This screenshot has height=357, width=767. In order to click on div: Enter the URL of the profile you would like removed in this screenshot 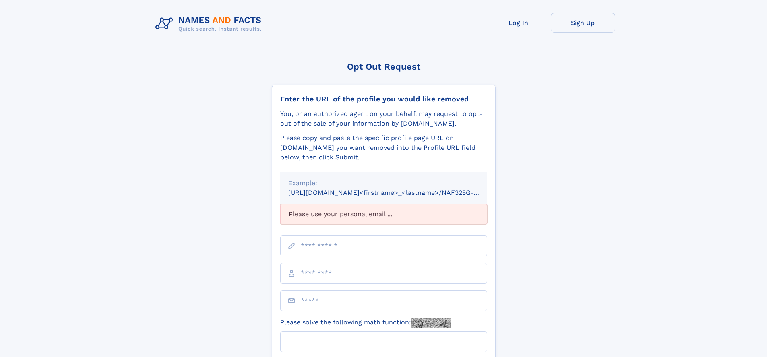, I will do `click(384, 99)`.